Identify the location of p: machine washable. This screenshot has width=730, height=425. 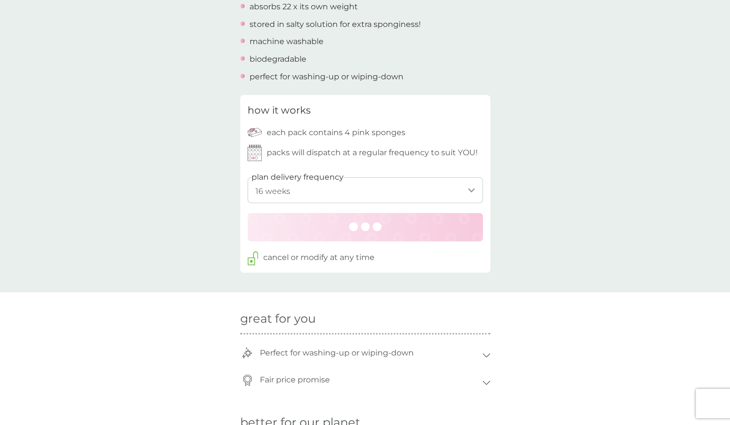
(286, 42).